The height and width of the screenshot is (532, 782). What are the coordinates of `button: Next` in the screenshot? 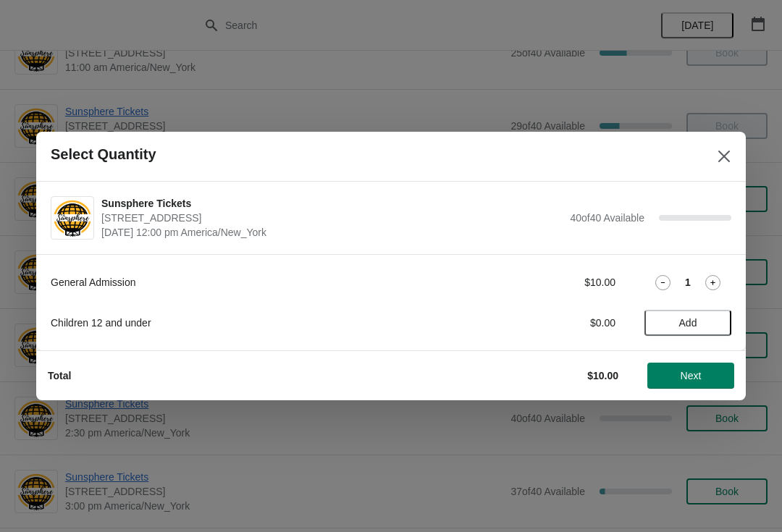 It's located at (691, 376).